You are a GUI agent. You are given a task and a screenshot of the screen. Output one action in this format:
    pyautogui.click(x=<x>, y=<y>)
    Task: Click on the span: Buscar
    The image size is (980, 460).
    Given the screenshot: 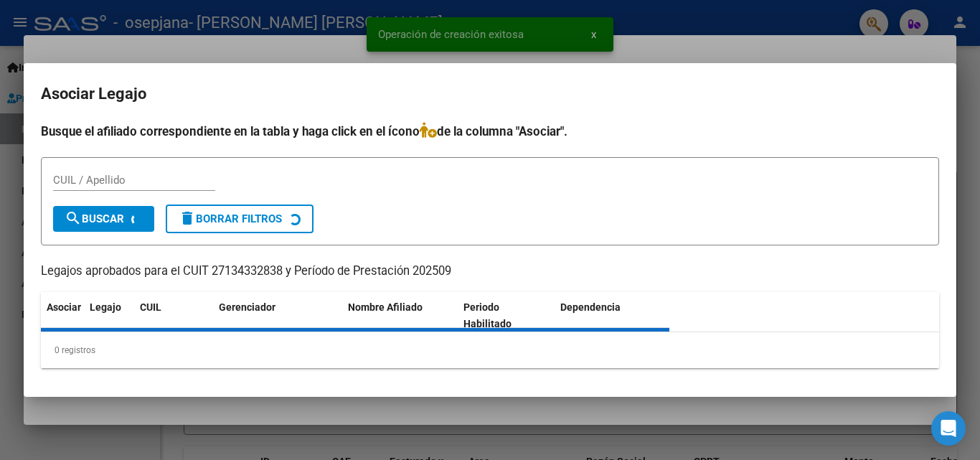 What is the action you would take?
    pyautogui.click(x=94, y=219)
    